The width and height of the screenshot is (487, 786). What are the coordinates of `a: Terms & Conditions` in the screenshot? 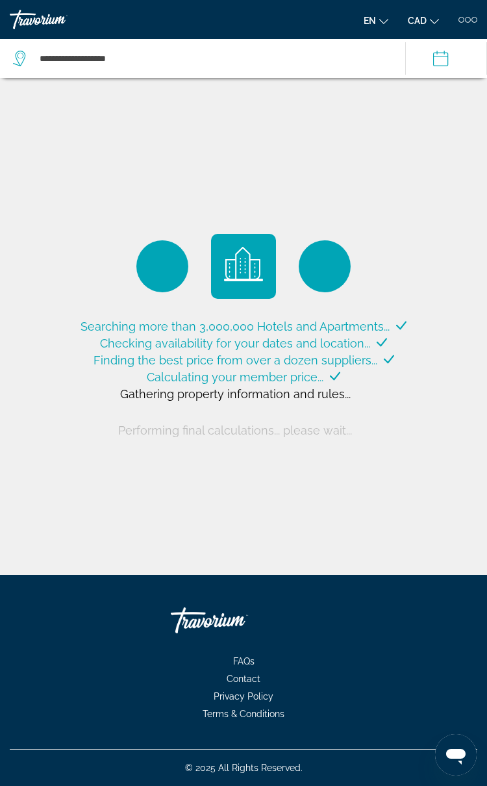 It's located at (244, 714).